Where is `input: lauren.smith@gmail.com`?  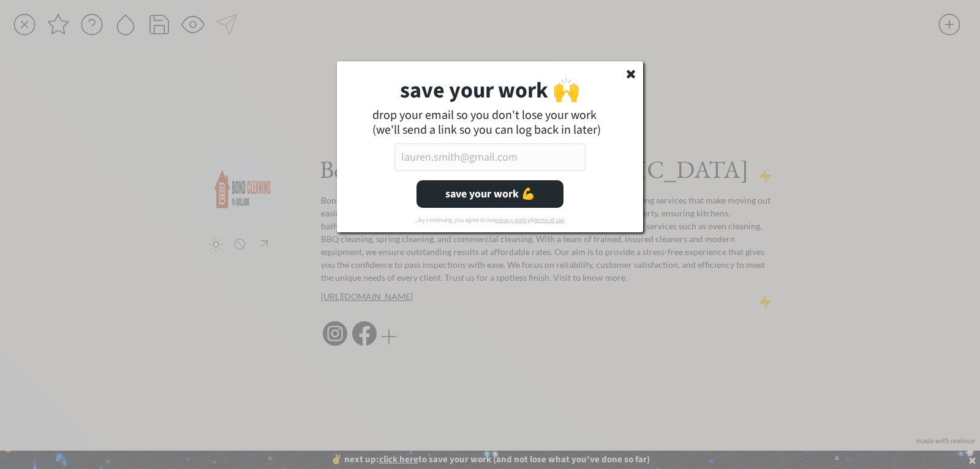
input: lauren.smith@gmail.com is located at coordinates (490, 157).